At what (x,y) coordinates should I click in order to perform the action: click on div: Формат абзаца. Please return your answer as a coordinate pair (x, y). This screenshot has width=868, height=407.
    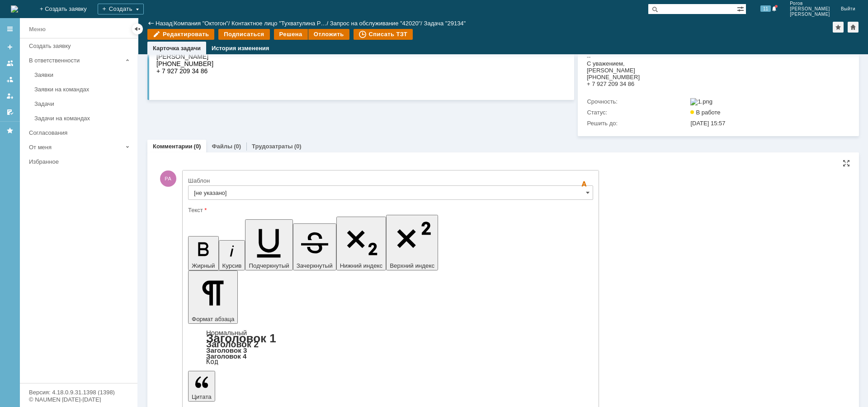
    Looking at the image, I should click on (391, 347).